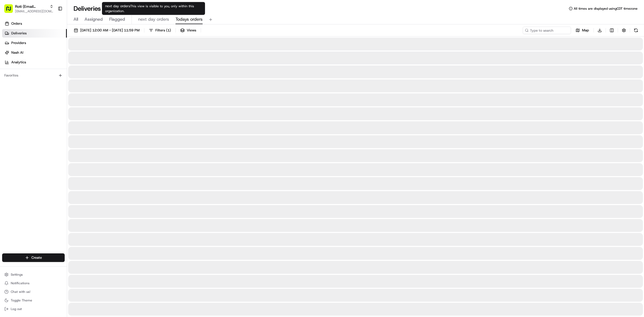 This screenshot has height=317, width=644. I want to click on div: next day orders, so click(154, 9).